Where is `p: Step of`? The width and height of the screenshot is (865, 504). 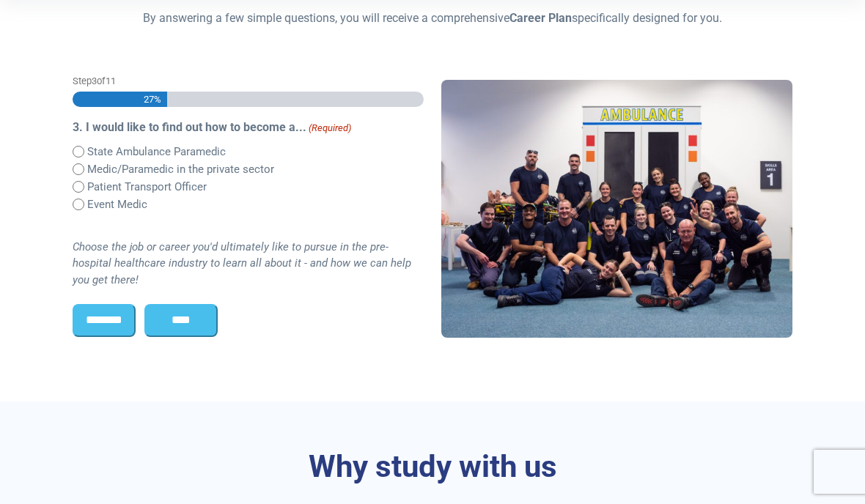
p: Step of is located at coordinates (248, 81).